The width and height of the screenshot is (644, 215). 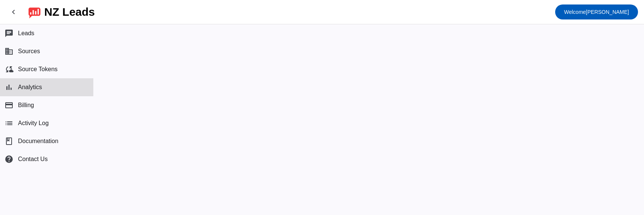 I want to click on img: logo, so click(x=35, y=12).